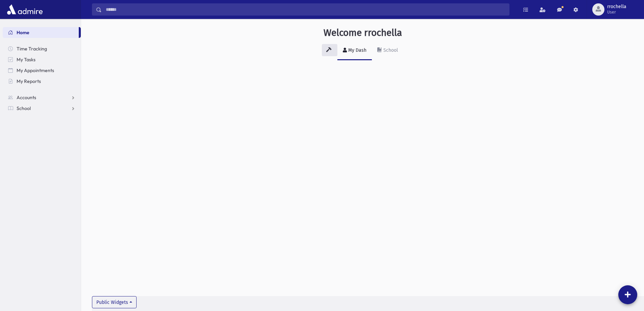 The height and width of the screenshot is (311, 644). I want to click on span: rrochella, so click(616, 7).